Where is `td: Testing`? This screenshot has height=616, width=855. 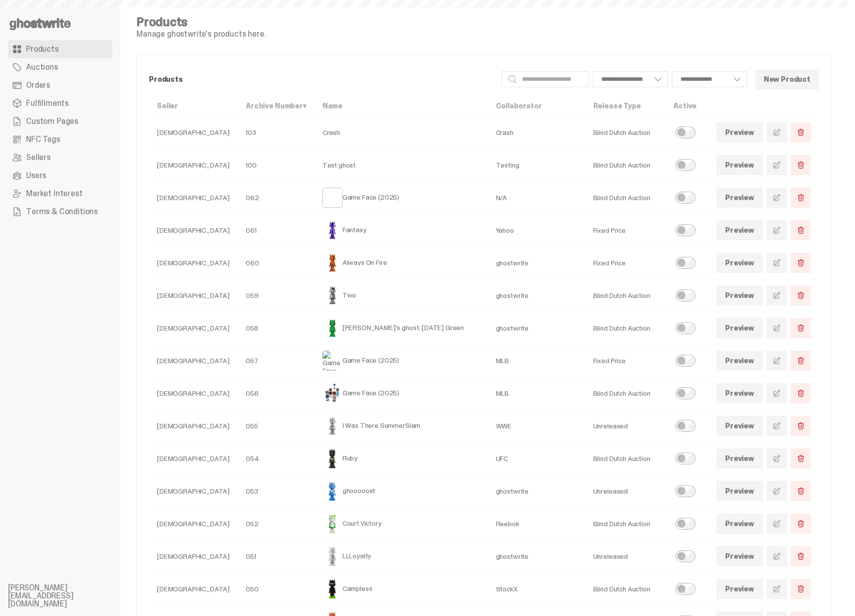
td: Testing is located at coordinates (536, 165).